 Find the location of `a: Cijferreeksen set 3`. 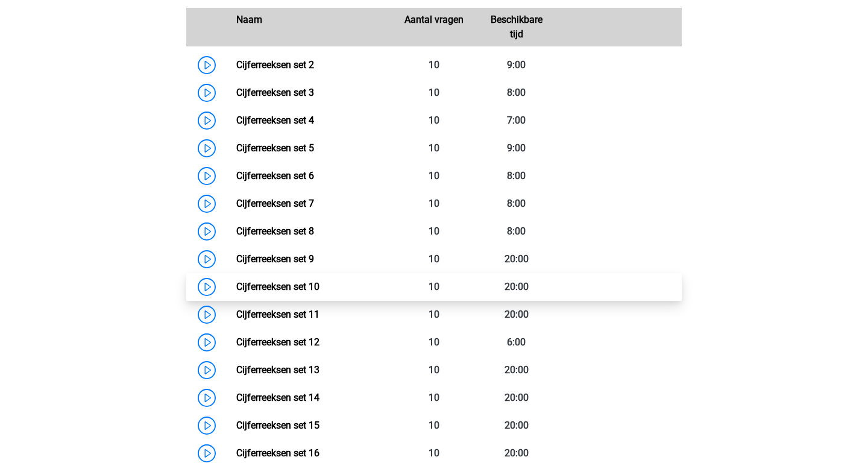

a: Cijferreeksen set 3 is located at coordinates (275, 92).